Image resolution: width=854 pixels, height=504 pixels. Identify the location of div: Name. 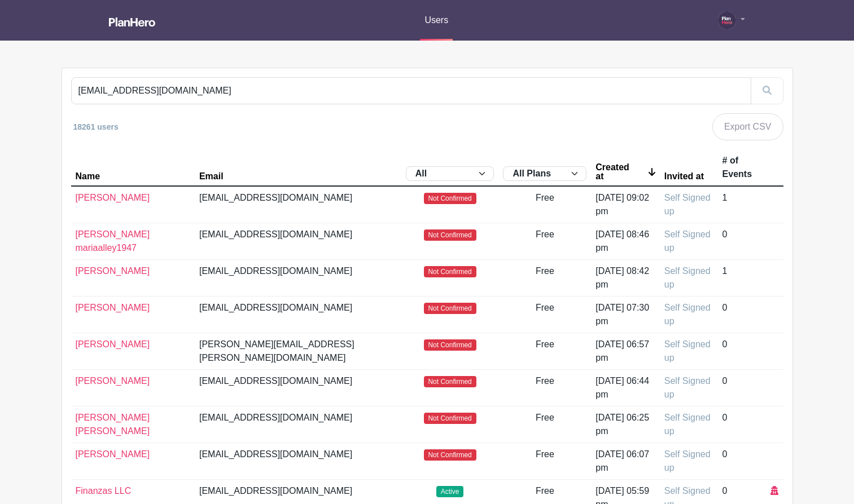
(88, 177).